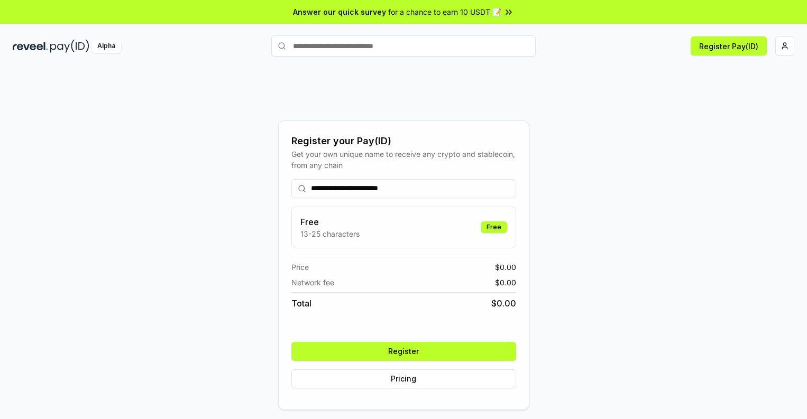  What do you see at coordinates (729, 46) in the screenshot?
I see `button: Register Pay(ID)` at bounding box center [729, 46].